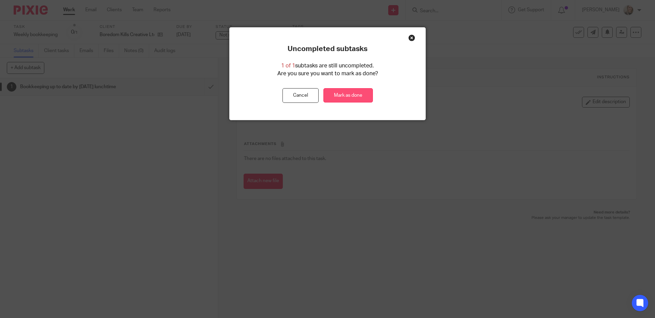  What do you see at coordinates (300, 95) in the screenshot?
I see `button: Cancel` at bounding box center [300, 95].